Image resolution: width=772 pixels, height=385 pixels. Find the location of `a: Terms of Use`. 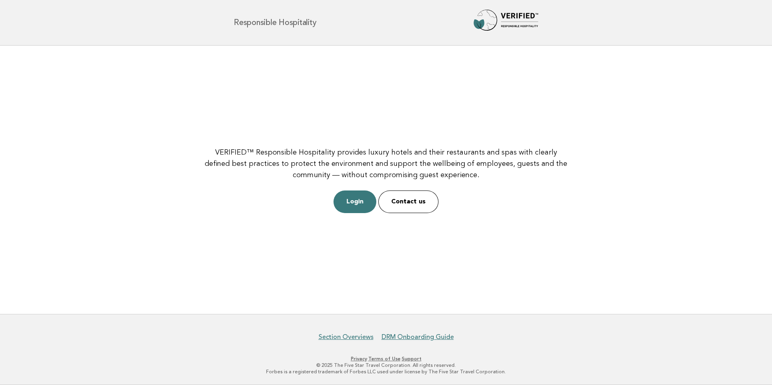

a: Terms of Use is located at coordinates (384, 359).